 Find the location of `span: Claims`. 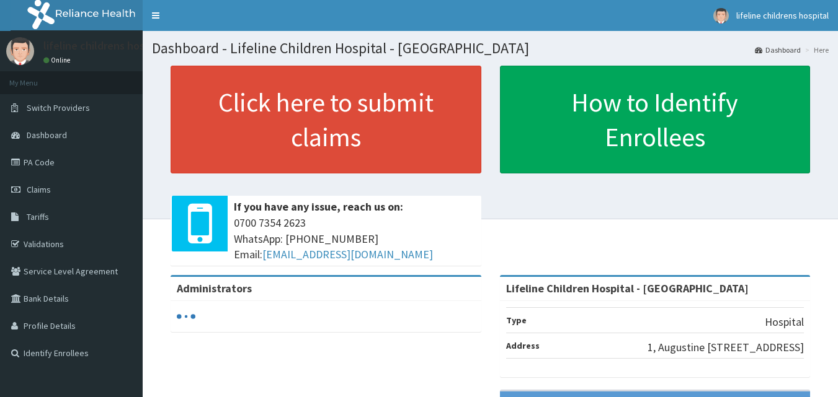

span: Claims is located at coordinates (38, 190).